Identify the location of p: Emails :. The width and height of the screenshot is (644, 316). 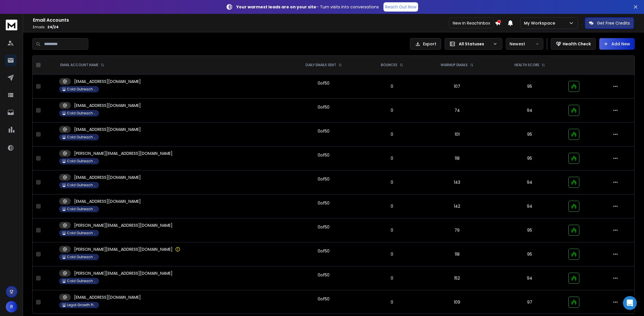
(264, 27).